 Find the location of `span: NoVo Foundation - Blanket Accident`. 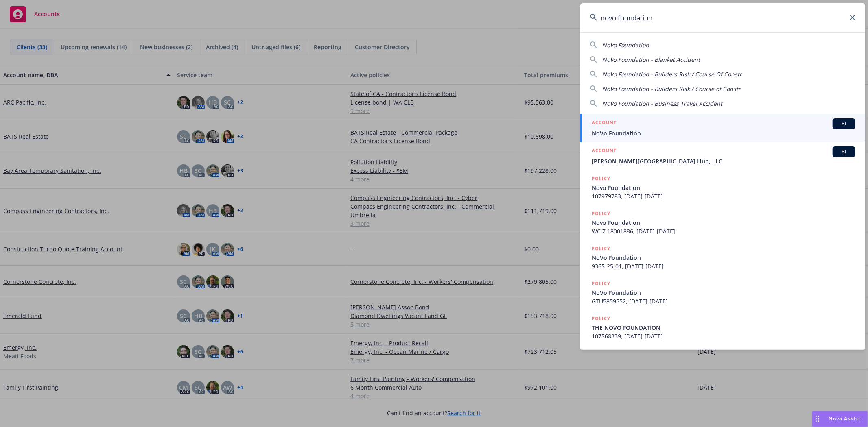

span: NoVo Foundation - Blanket Accident is located at coordinates (651, 59).